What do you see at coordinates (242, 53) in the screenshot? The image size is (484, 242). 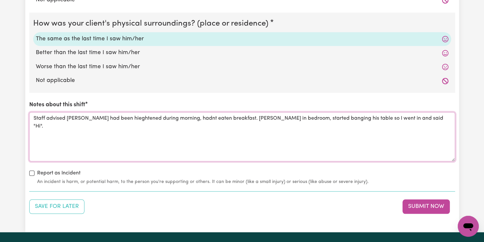 I see `label: Better than the last time I saw him/her` at bounding box center [242, 53].